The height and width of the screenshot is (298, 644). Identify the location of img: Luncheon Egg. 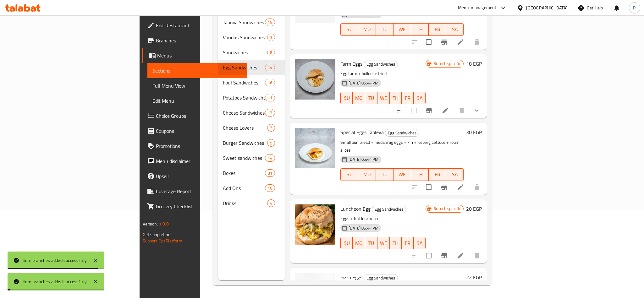
(315, 225).